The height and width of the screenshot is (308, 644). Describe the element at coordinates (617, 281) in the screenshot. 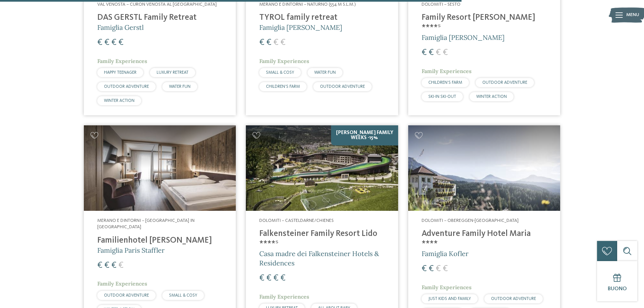

I see `a: Buono` at that location.